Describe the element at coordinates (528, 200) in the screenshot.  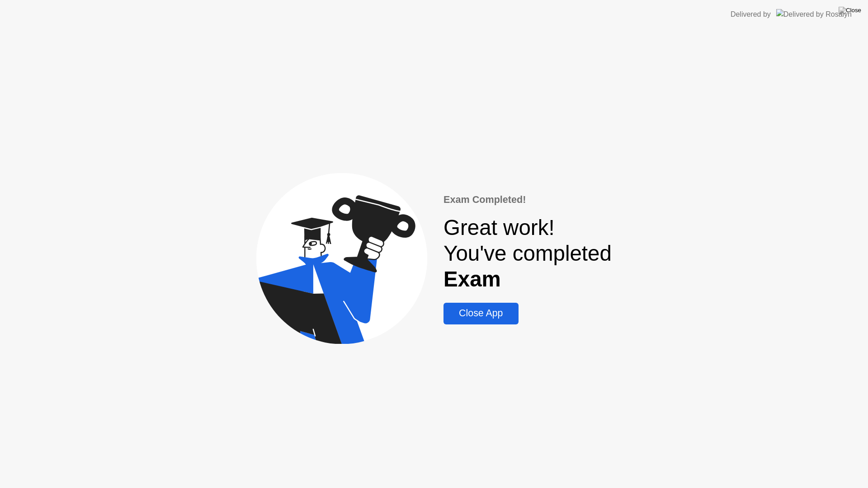
I see `div: Exam Completed!` at that location.